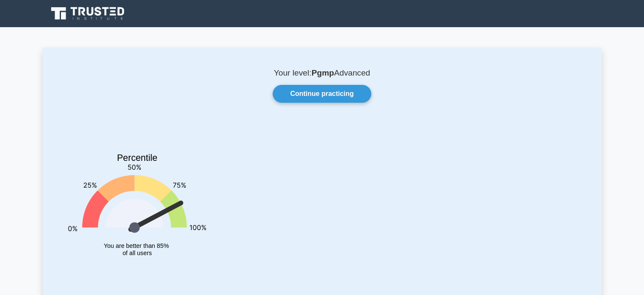  I want to click on b: Pgmp, so click(322, 73).